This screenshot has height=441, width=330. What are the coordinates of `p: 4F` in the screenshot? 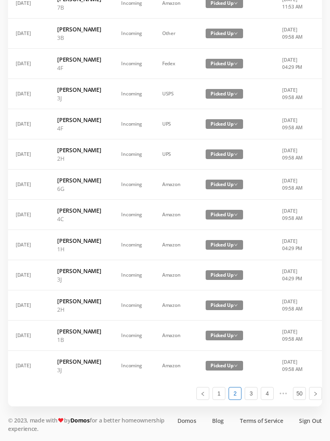 It's located at (79, 68).